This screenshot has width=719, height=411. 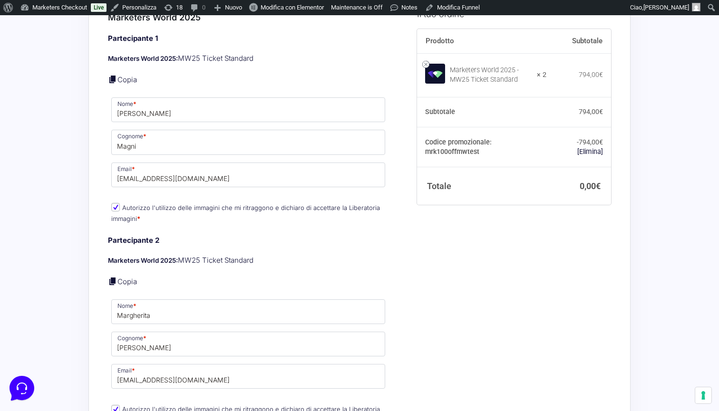 I want to click on bdi: 0,00, so click(x=590, y=185).